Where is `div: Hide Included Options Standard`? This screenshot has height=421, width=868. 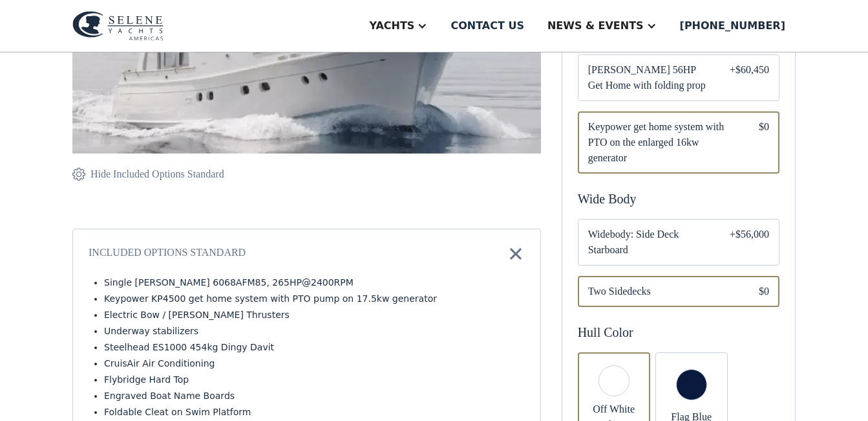 div: Hide Included Options Standard is located at coordinates (158, 174).